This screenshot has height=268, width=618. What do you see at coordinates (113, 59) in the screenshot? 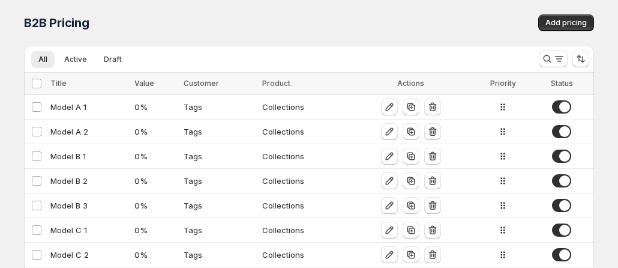
I see `span: Draft` at bounding box center [113, 59].